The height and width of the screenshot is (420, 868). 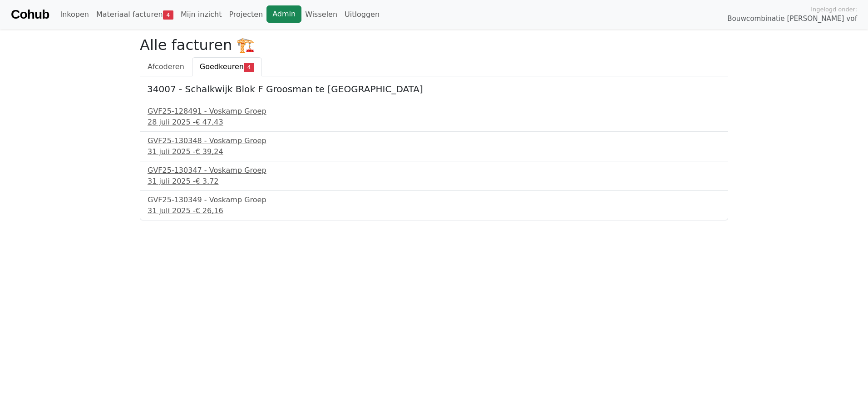 What do you see at coordinates (284, 14) in the screenshot?
I see `a: Admin` at bounding box center [284, 14].